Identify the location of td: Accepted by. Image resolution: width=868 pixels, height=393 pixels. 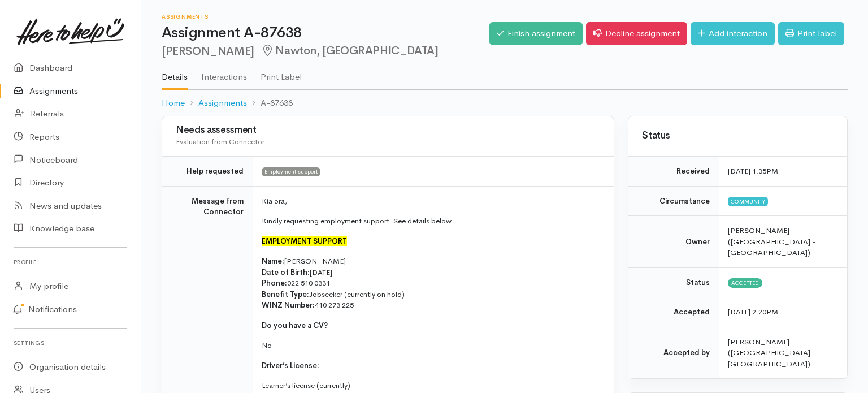
(674, 352).